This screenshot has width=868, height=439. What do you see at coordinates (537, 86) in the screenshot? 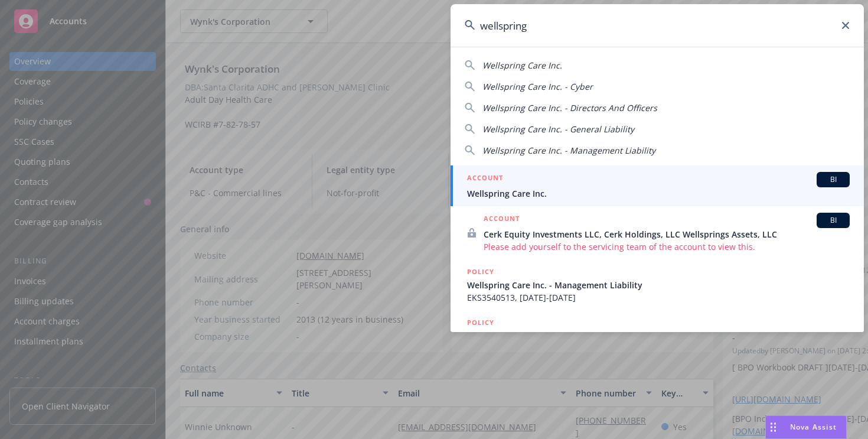
I see `span: Wellspring Care Inc. - Cyber` at bounding box center [537, 86].